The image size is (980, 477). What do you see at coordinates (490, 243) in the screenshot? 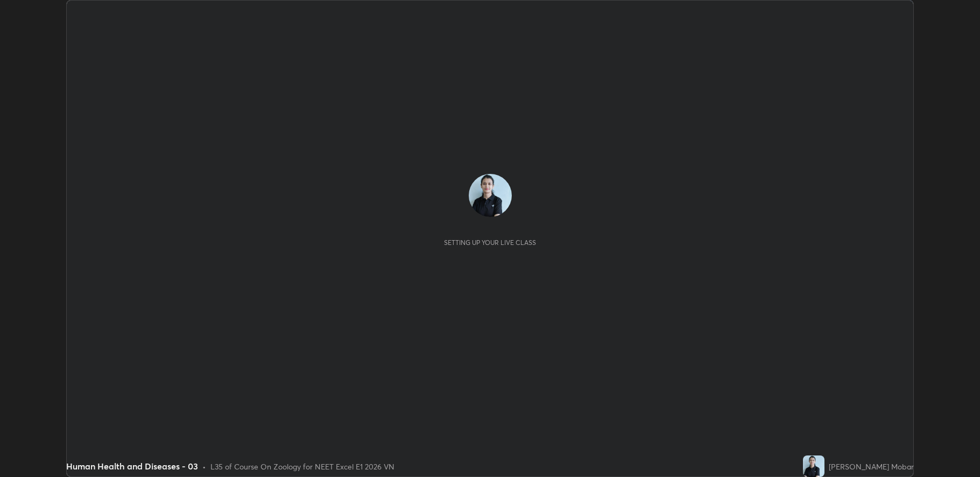
I see `div: Setting up your live class` at bounding box center [490, 243].